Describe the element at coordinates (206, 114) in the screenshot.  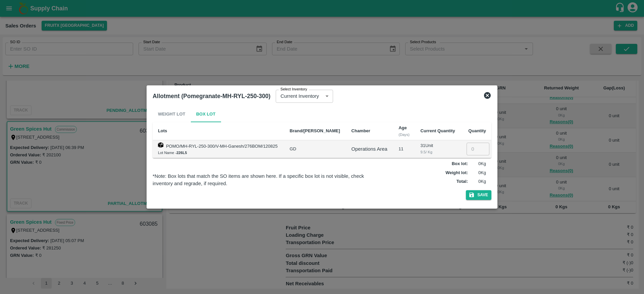
I see `button: Box Lot` at that location.